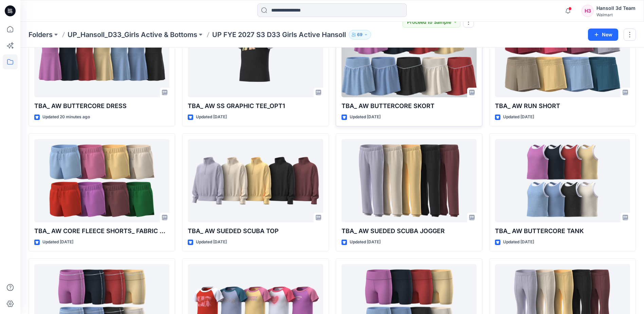 Image resolution: width=644 pixels, height=314 pixels. Describe the element at coordinates (255, 231) in the screenshot. I see `p: TBA_ AW SUEDED SCUBA TOP` at that location.